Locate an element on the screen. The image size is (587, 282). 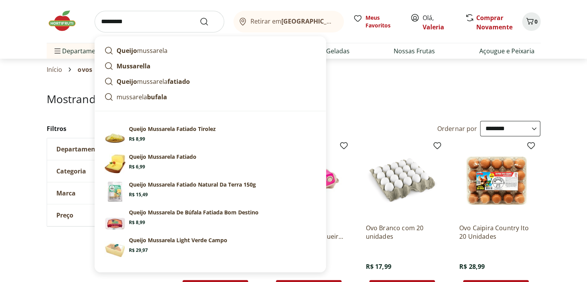
input: search is located at coordinates (159, 22).